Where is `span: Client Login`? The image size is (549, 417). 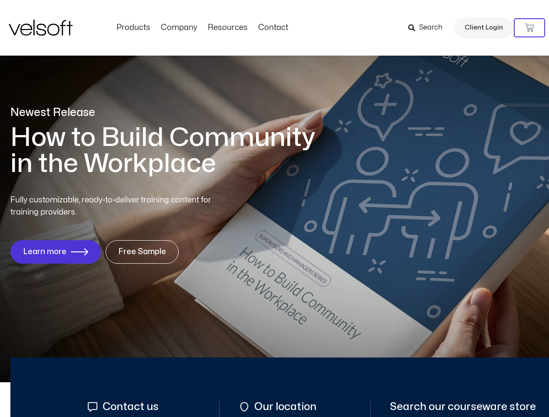
span: Client Login is located at coordinates (484, 28).